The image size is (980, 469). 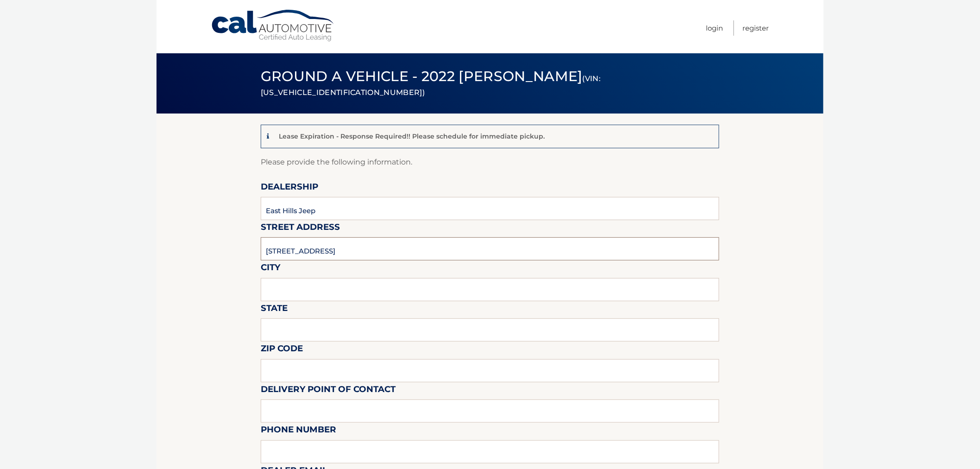 What do you see at coordinates (274, 309) in the screenshot?
I see `label: State` at bounding box center [274, 309].